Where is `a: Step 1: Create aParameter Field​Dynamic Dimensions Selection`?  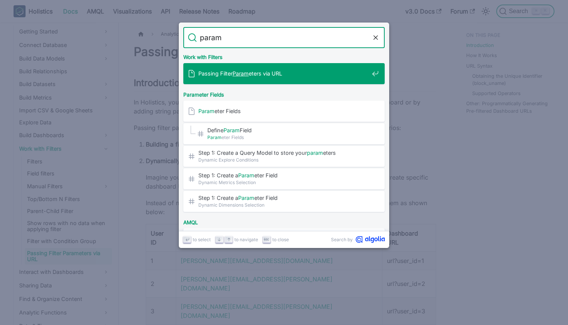 a: Step 1: Create aParameter Field​Dynamic Dimensions Selection is located at coordinates (284, 201).